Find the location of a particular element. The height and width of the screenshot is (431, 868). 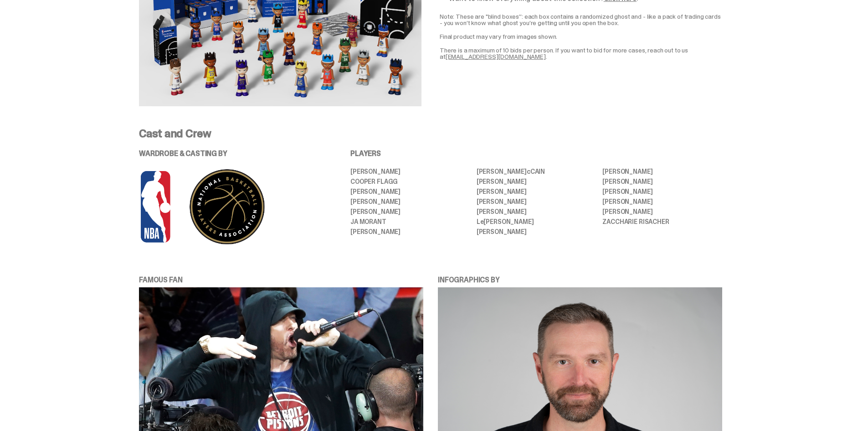

li: ZACCHARIE RISACHER is located at coordinates (662, 221).